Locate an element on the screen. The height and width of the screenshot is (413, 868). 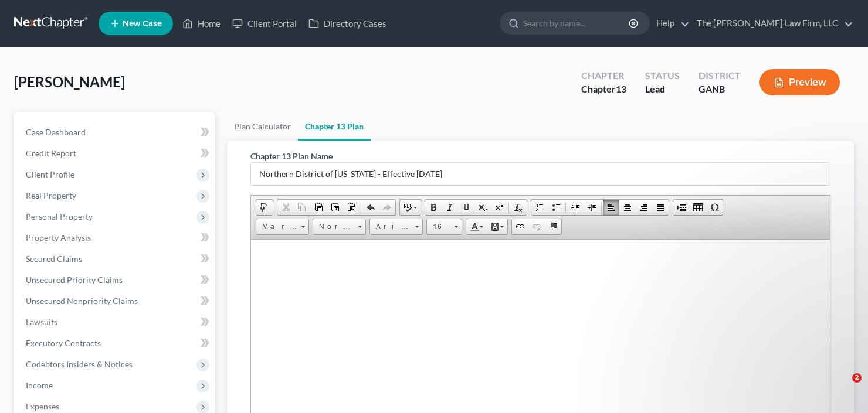
a: Directory Cases is located at coordinates (347, 24).